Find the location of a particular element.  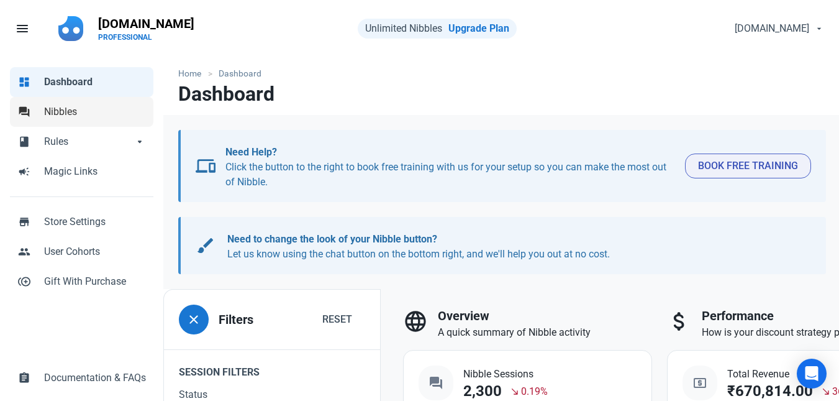

span: Gift With Purchase is located at coordinates (95, 281).